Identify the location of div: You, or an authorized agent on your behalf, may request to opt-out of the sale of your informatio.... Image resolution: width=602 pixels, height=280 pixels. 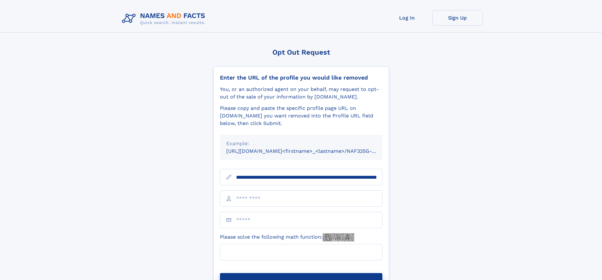
(301, 93).